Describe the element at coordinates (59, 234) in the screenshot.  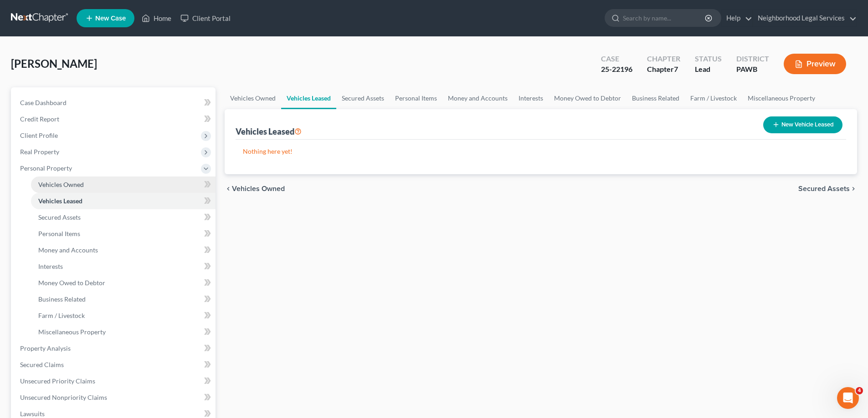
I see `span: Personal Items` at that location.